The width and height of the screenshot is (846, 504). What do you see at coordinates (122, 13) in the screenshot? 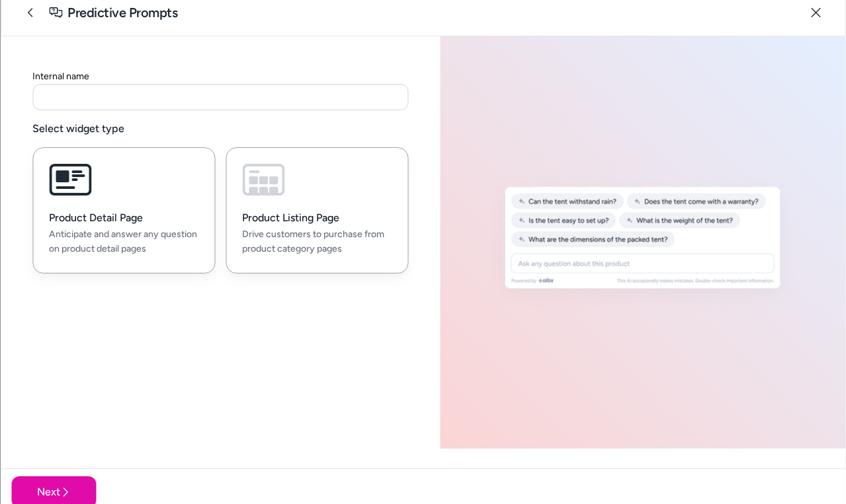
I see `h2: Predictive Prompts` at bounding box center [122, 13].